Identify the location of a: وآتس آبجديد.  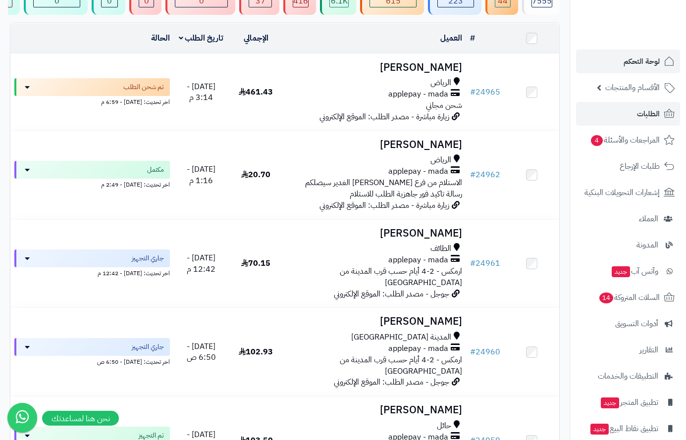
(628, 271).